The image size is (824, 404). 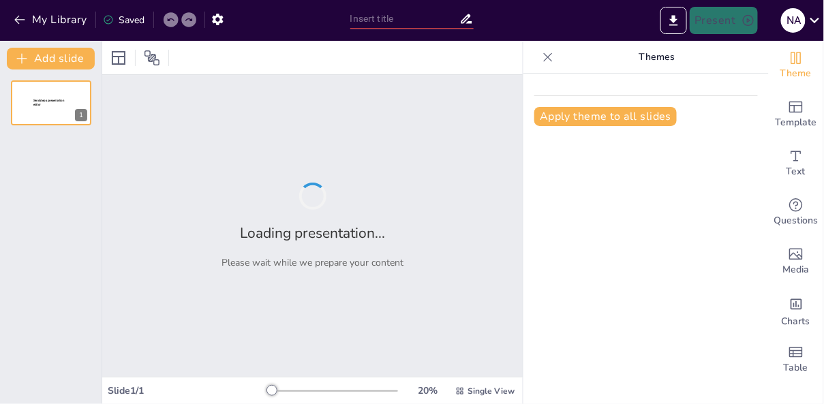 What do you see at coordinates (673, 20) in the screenshot?
I see `button: Export to PowerPoint` at bounding box center [673, 20].